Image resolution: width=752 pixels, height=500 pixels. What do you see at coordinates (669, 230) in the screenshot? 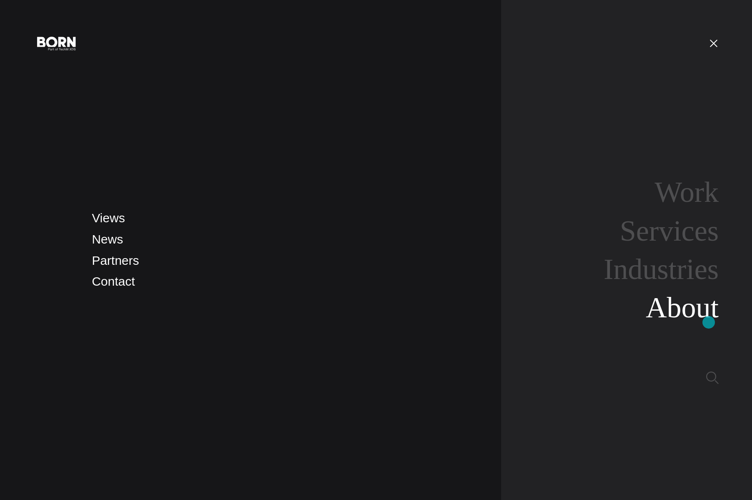
I see `a: Services` at bounding box center [669, 230].